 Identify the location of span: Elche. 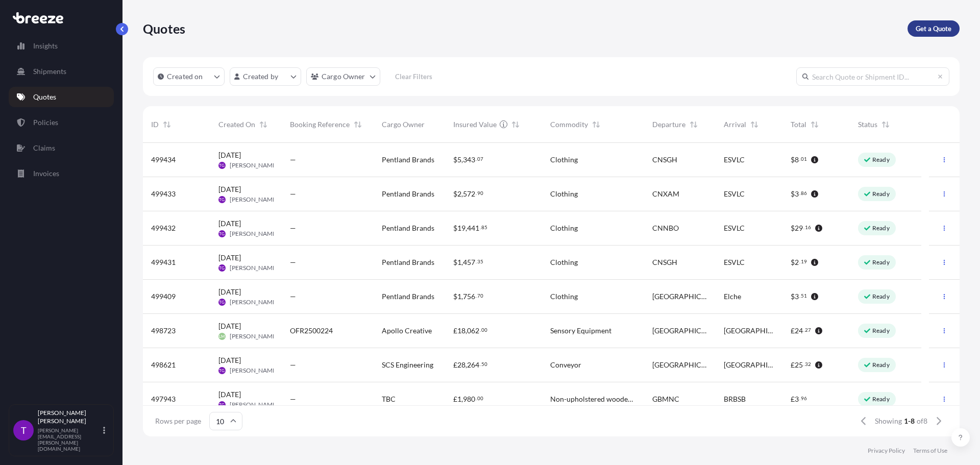
(732, 296).